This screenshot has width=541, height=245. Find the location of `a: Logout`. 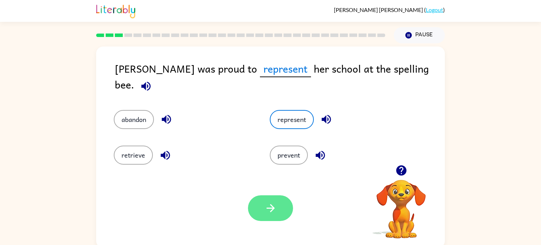

a: Logout is located at coordinates (435, 10).